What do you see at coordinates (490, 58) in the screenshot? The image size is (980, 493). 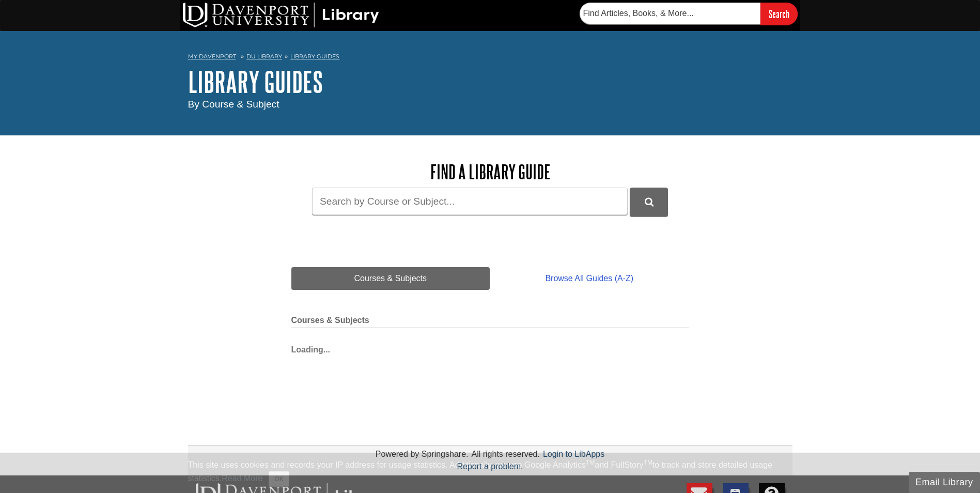 I see `nav: breadcrumb` at bounding box center [490, 58].